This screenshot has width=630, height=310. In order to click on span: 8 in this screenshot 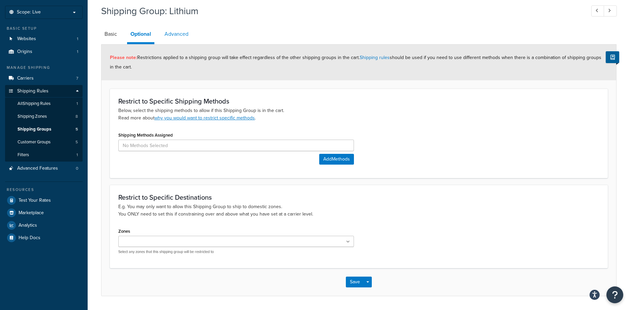, I will do `click(76, 116)`.